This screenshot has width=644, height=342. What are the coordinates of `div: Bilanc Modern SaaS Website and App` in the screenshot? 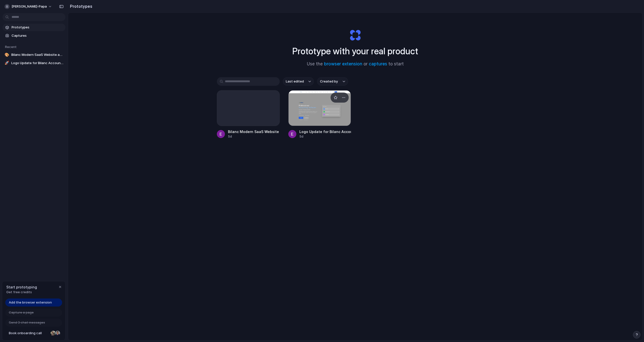 It's located at (254, 132).